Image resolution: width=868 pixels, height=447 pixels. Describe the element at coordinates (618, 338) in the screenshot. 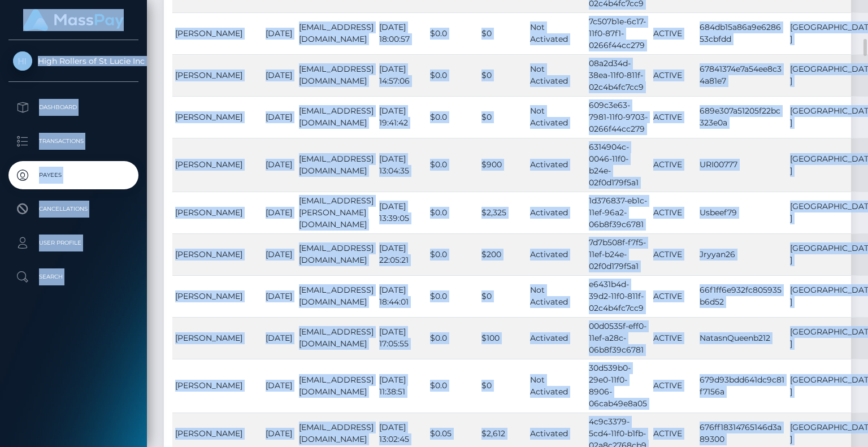

I see `td: 00d0535f-eff0-11ef-a28c-06b8f39c6781` at that location.